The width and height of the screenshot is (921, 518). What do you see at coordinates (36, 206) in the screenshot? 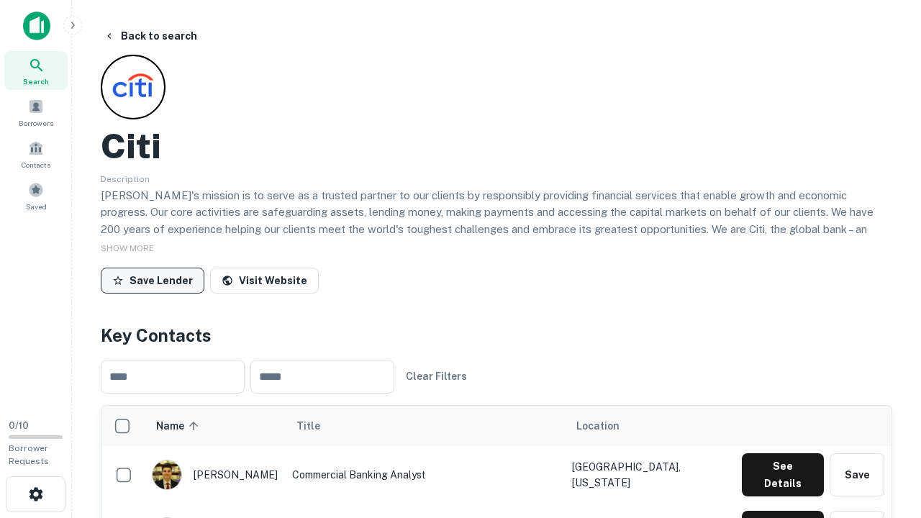
I see `span: Saved` at bounding box center [36, 206].